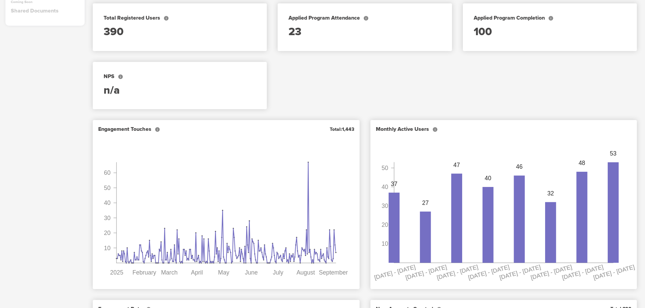  I want to click on tspan: February, so click(144, 273).